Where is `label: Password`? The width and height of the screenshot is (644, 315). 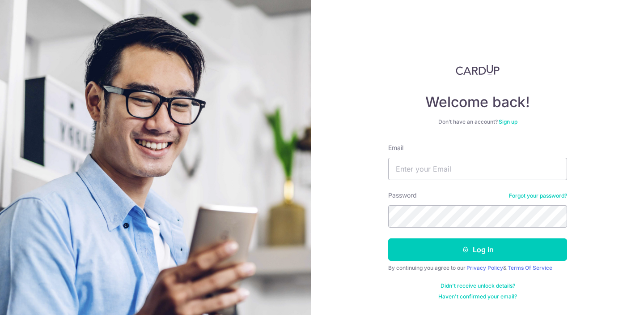 label: Password is located at coordinates (402, 196).